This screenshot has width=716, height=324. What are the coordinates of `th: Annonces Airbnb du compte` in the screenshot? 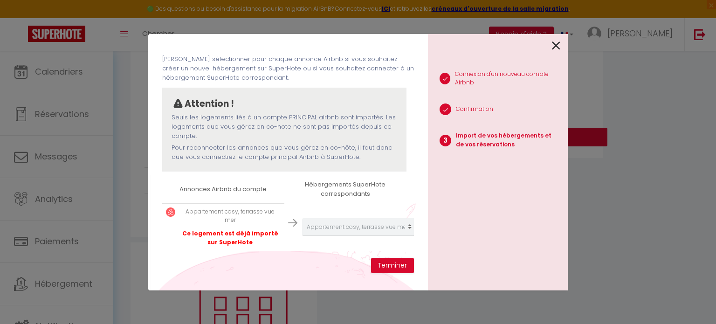 It's located at (223, 189).